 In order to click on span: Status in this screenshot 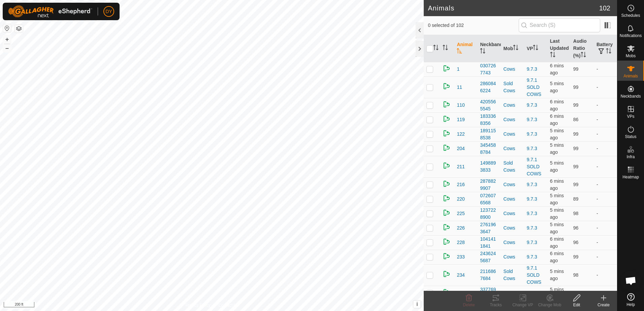, I will do `click(631, 137)`.